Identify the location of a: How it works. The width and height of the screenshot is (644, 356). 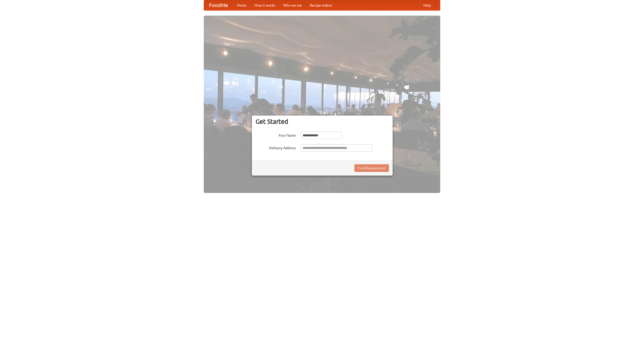
(265, 5).